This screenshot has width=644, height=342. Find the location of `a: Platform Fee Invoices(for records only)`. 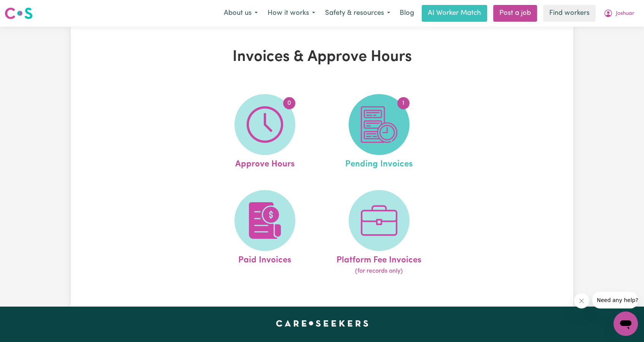

a: Platform Fee Invoices(for records only) is located at coordinates (379, 233).